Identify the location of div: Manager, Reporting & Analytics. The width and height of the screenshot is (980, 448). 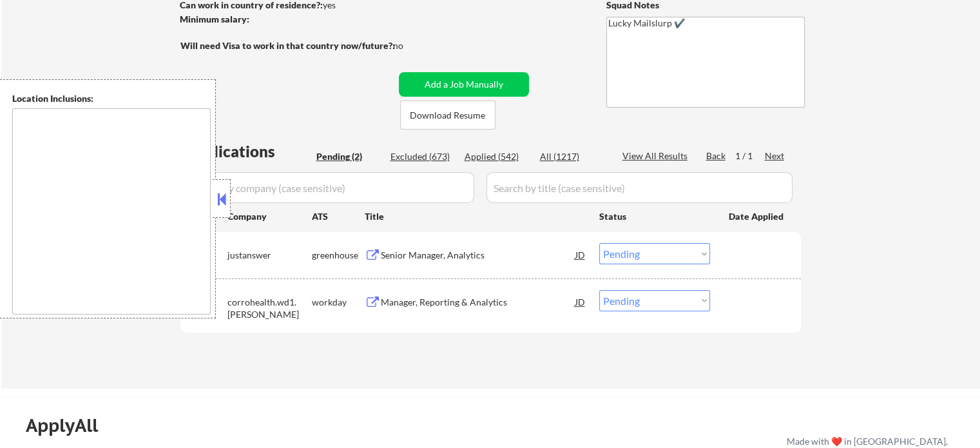
(478, 302).